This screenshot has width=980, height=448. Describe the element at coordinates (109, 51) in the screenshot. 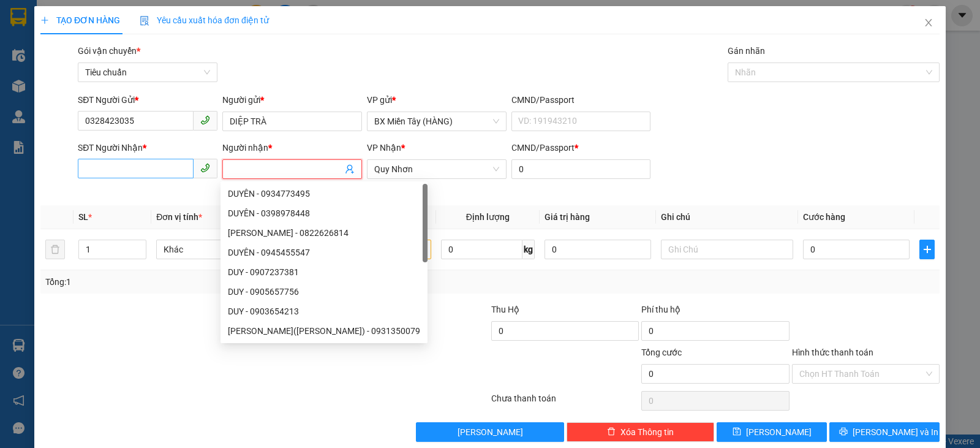

I see `span: Gói vận chuyển` at that location.